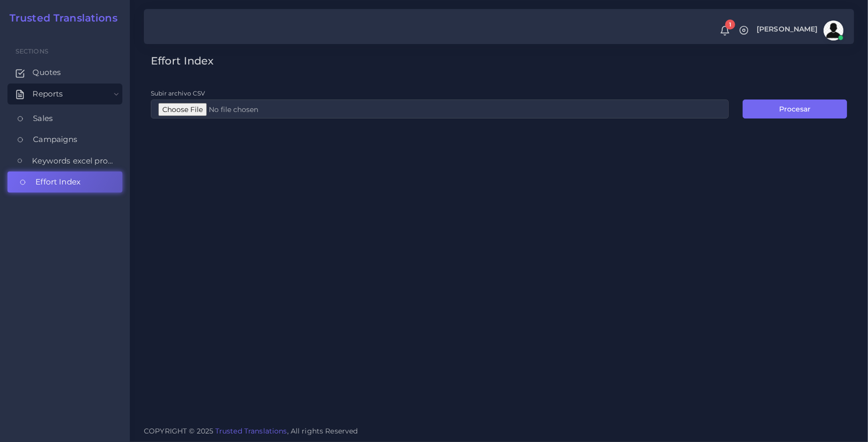  I want to click on span: , All rights Reserved, so click(322, 431).